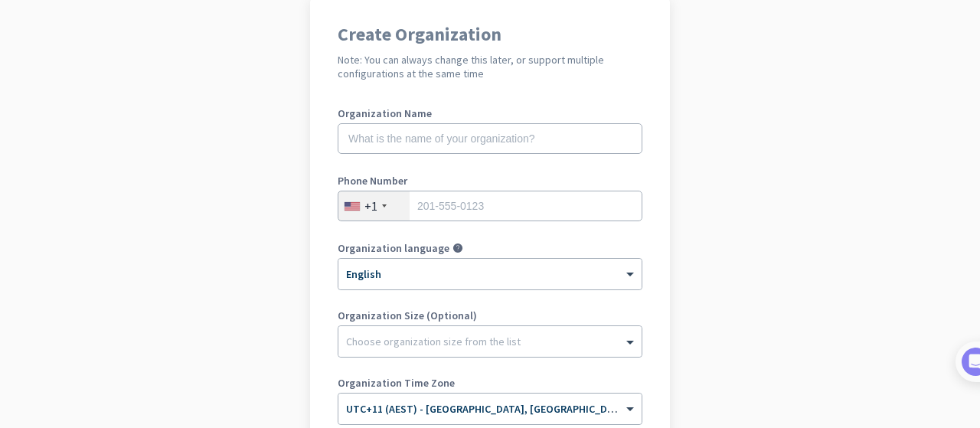 The height and width of the screenshot is (428, 980). What do you see at coordinates (458, 248) in the screenshot?
I see `i: help` at bounding box center [458, 248].